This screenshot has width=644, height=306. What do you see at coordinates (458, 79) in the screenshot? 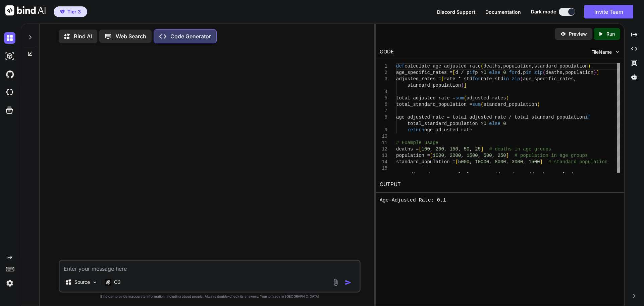
I see `span: rate * std` at bounding box center [458, 79].